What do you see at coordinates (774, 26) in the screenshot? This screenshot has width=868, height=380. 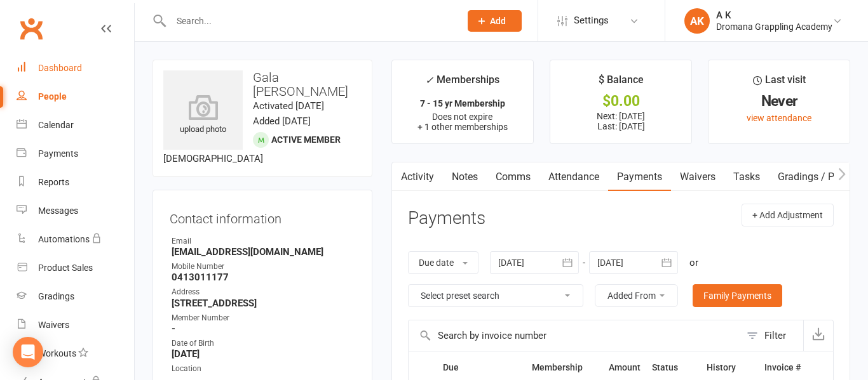 I see `div: Dromana Grappling Academy` at bounding box center [774, 26].